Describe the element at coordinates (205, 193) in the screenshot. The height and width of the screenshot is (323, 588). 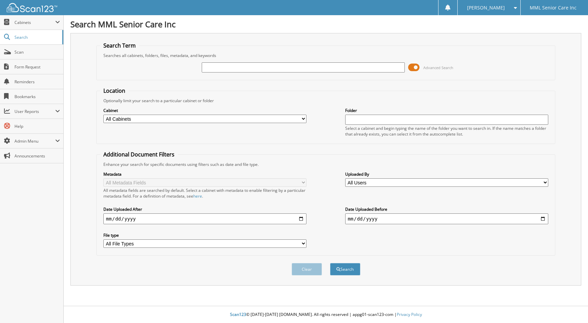
I see `div: All metadata fields are searched by default. Select a cabinet with metadata to enable filtering b...` at that location.